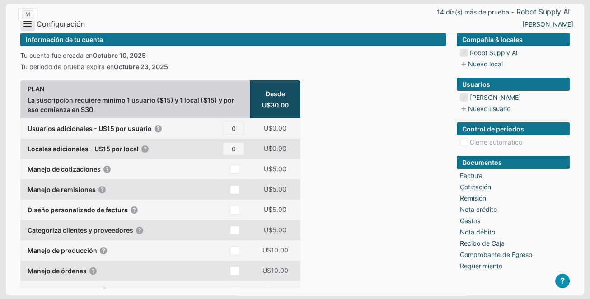  Describe the element at coordinates (473, 198) in the screenshot. I see `a: Remisión` at that location.